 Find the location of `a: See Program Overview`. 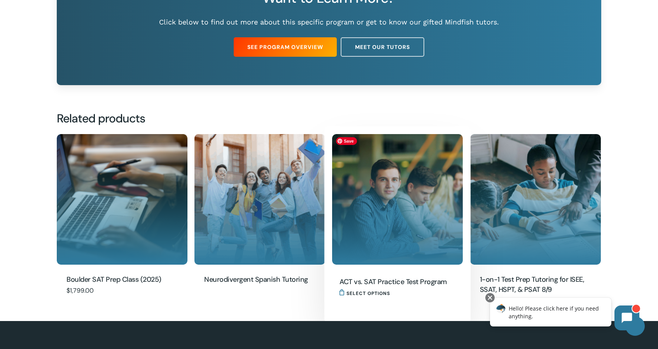

a: See Program Overview is located at coordinates (285, 47).